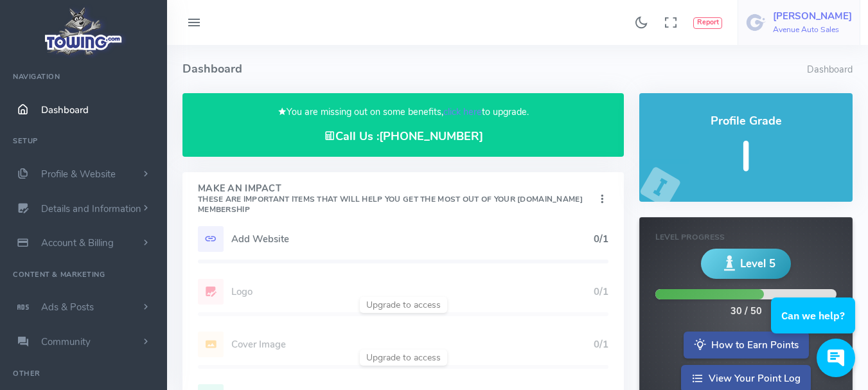 The height and width of the screenshot is (390, 868). Describe the element at coordinates (77, 243) in the screenshot. I see `span: Account & Billing` at that location.